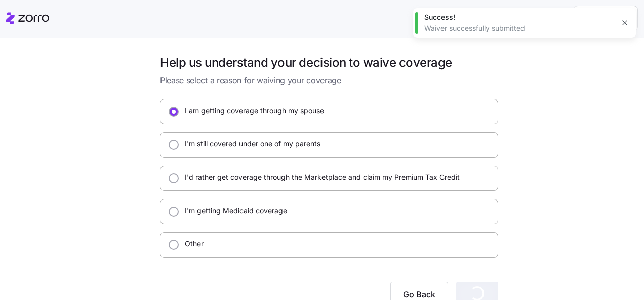 Image resolution: width=644 pixels, height=300 pixels. I want to click on label: I am getting coverage through my spouse, so click(251, 111).